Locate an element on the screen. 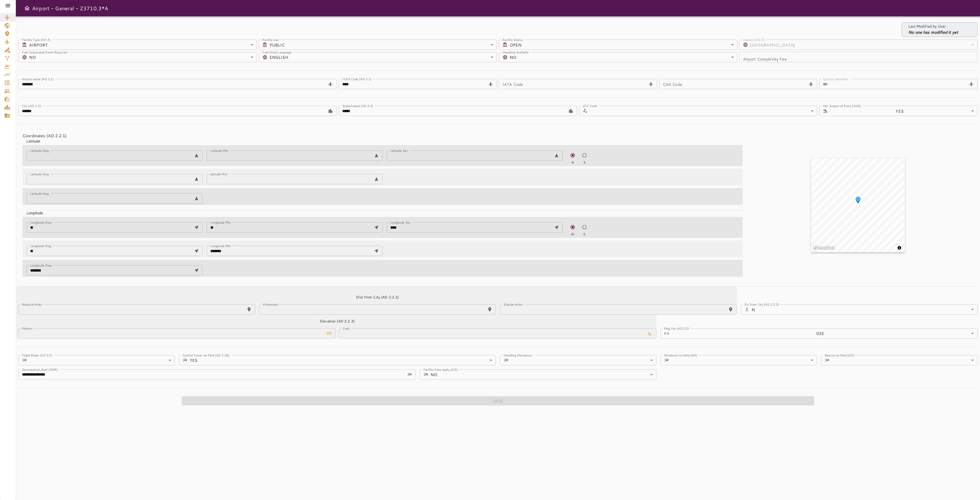 Image resolution: width=980 pixels, height=500 pixels. span: E is located at coordinates (585, 234).